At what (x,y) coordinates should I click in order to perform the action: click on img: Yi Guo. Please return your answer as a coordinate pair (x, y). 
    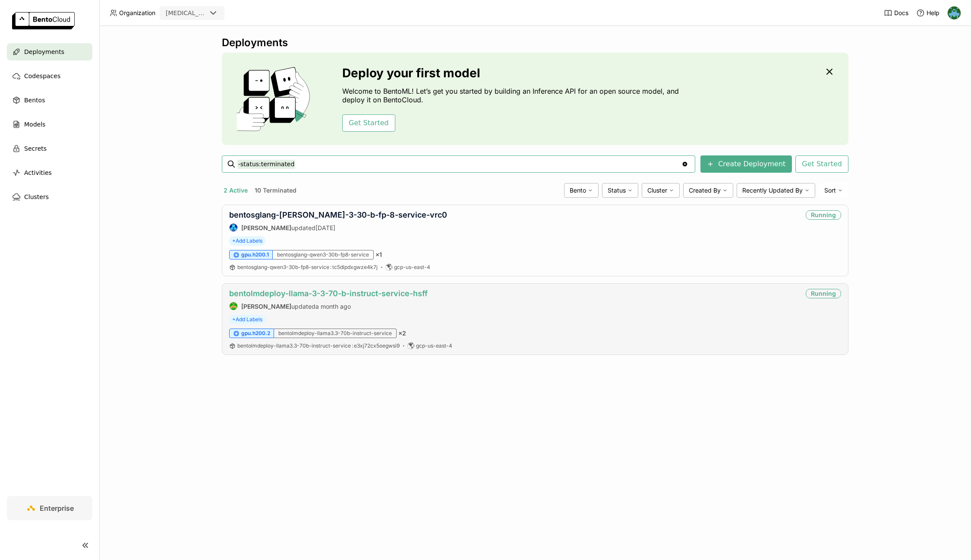
    Looking at the image, I should click on (233, 227).